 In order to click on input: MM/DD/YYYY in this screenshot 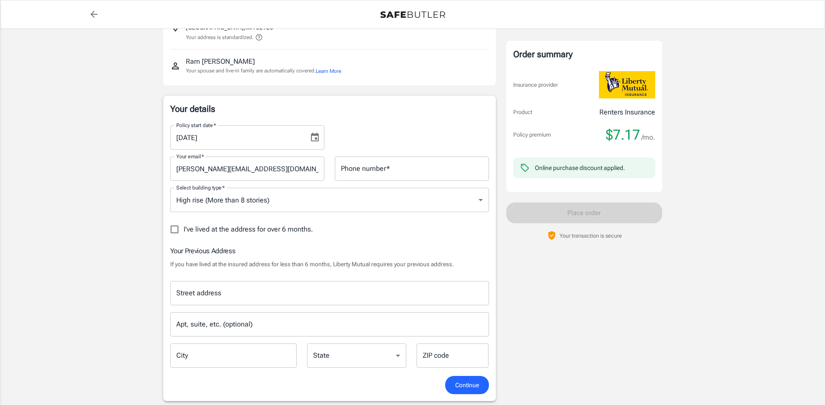, I will do `click(237, 137)`.